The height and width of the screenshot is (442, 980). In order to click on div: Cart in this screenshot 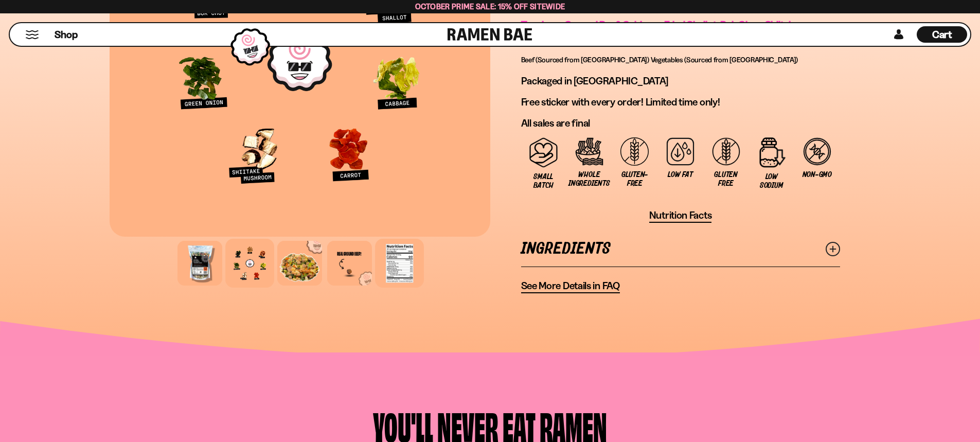, I will do `click(942, 34)`.